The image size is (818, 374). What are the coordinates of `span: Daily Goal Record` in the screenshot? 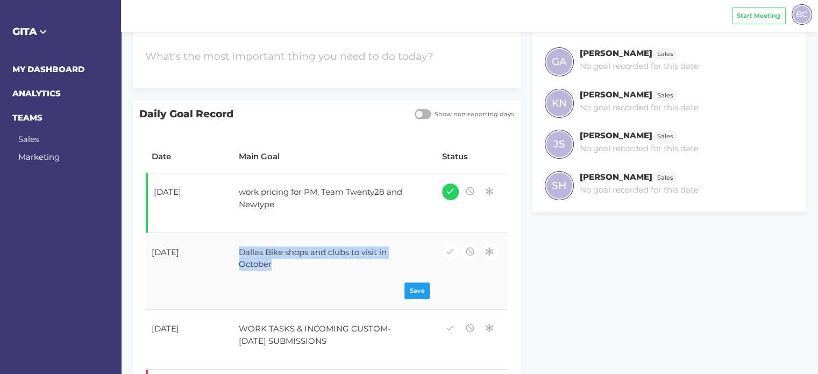 It's located at (271, 114).